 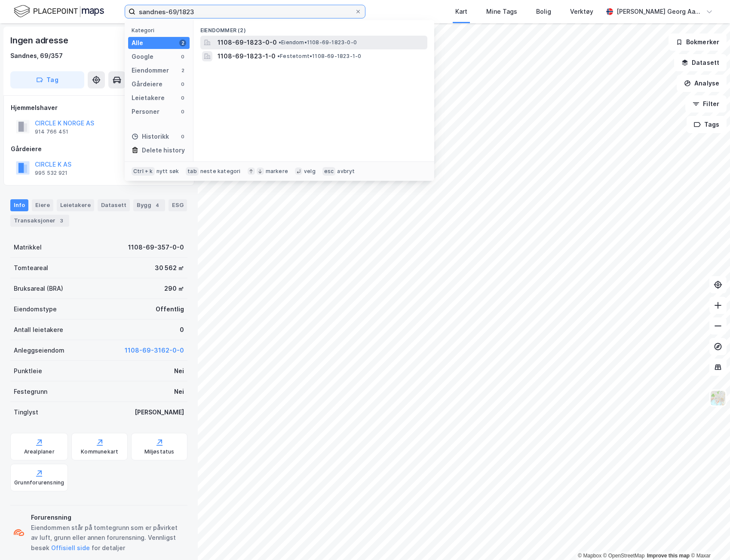 What do you see at coordinates (39, 482) in the screenshot?
I see `div: Grunnforurensning` at bounding box center [39, 482].